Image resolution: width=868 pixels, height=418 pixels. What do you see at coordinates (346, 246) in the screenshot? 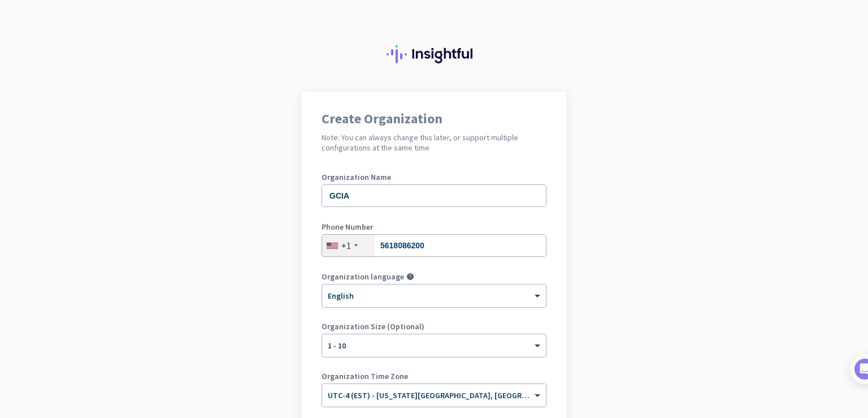
I see `div: +1` at bounding box center [346, 246].